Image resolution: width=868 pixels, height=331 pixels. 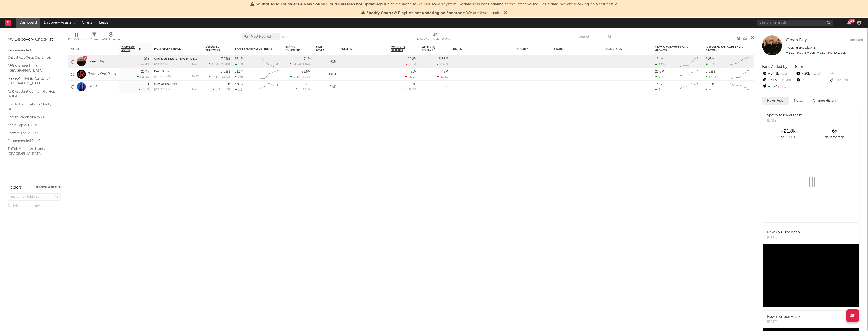 What do you see at coordinates (796, 40) in the screenshot?
I see `span: Green Day` at bounding box center [796, 40].